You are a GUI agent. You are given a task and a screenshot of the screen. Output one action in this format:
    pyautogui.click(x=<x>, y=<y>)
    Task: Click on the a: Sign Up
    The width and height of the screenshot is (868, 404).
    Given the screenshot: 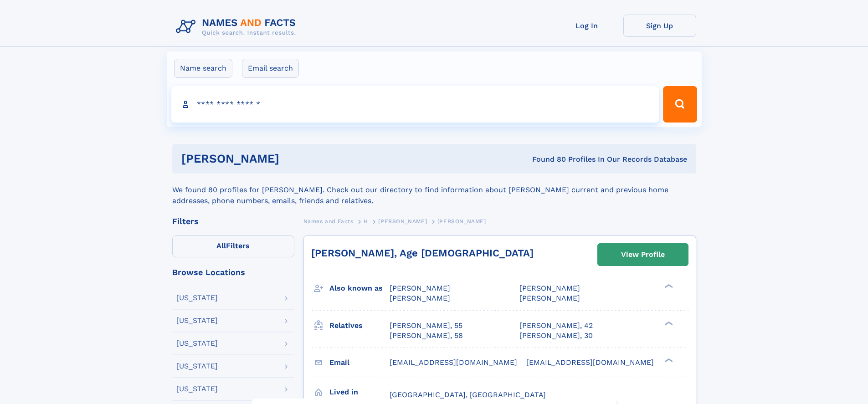 What is the action you would take?
    pyautogui.click(x=660, y=25)
    